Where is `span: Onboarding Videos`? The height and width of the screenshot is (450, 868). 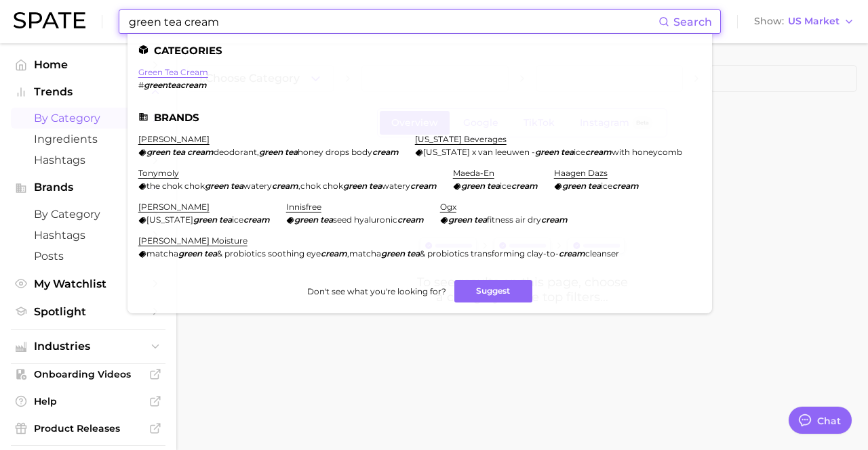
span: Onboarding Videos is located at coordinates (88, 375).